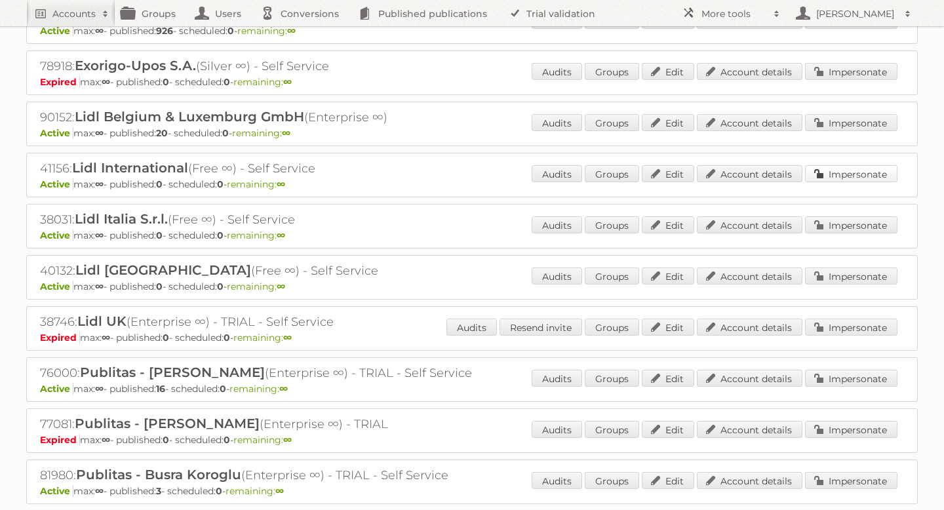 The width and height of the screenshot is (944, 510). Describe the element at coordinates (270, 373) in the screenshot. I see `h2: 76000: (Enterprise ∞) - TRIAL - Self Service` at that location.